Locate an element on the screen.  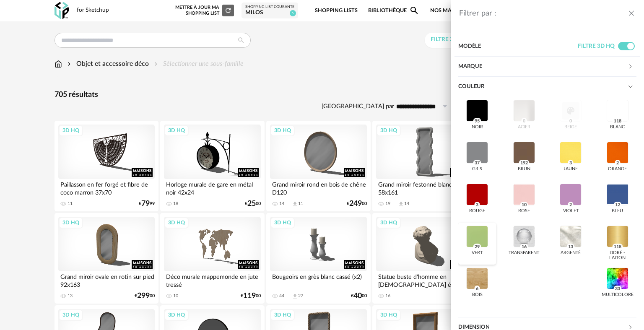
span: 37 is located at coordinates (477, 163).